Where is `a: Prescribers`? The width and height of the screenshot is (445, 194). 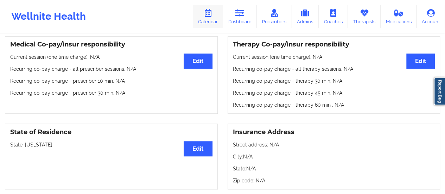
a: Prescribers is located at coordinates (274, 17).